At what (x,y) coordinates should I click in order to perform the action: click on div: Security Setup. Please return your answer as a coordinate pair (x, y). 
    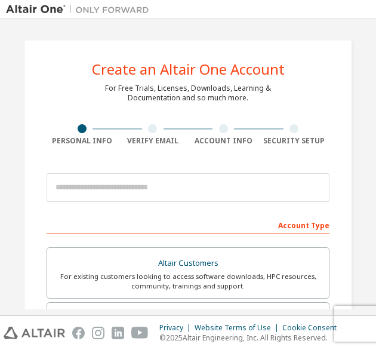
    Looking at the image, I should click on (294, 141).